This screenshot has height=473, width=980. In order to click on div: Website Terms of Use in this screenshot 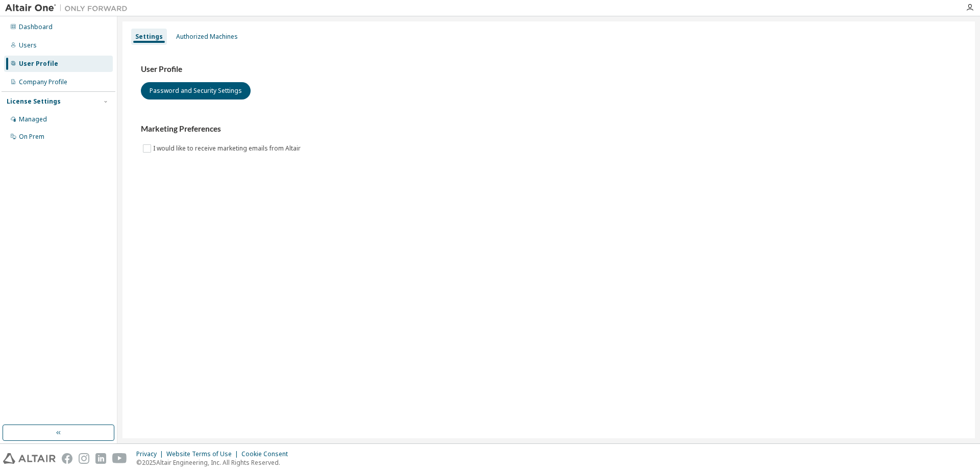, I will do `click(204, 454)`.